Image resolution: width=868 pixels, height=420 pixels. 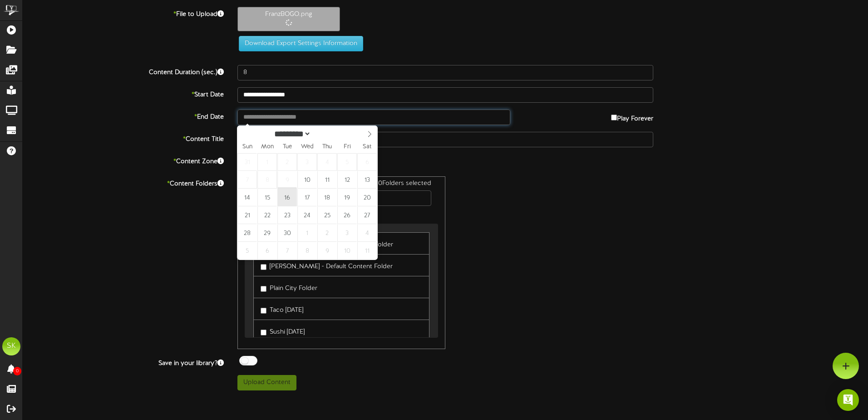 What do you see at coordinates (247, 250) in the screenshot?
I see `span: October 5, 2025` at bounding box center [247, 250].